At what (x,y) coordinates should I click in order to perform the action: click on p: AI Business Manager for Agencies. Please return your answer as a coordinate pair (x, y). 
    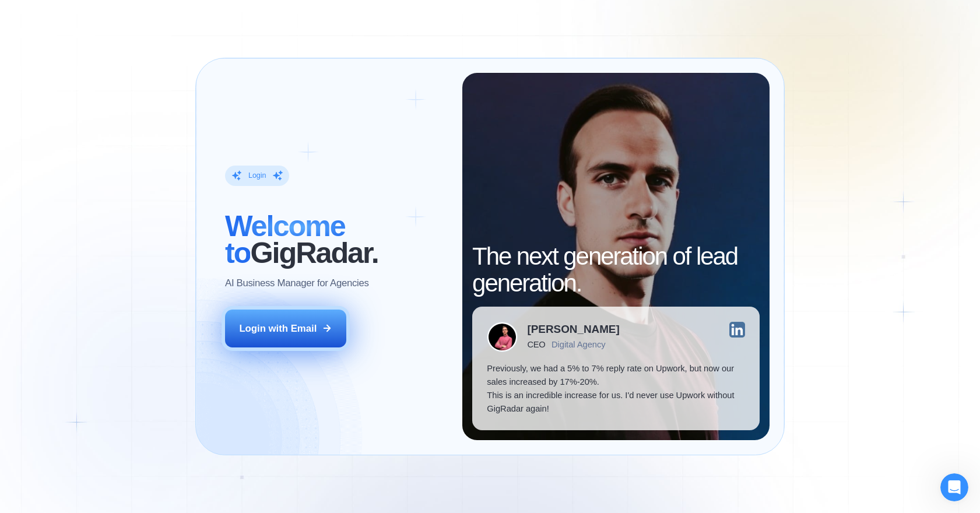
    Looking at the image, I should click on (297, 283).